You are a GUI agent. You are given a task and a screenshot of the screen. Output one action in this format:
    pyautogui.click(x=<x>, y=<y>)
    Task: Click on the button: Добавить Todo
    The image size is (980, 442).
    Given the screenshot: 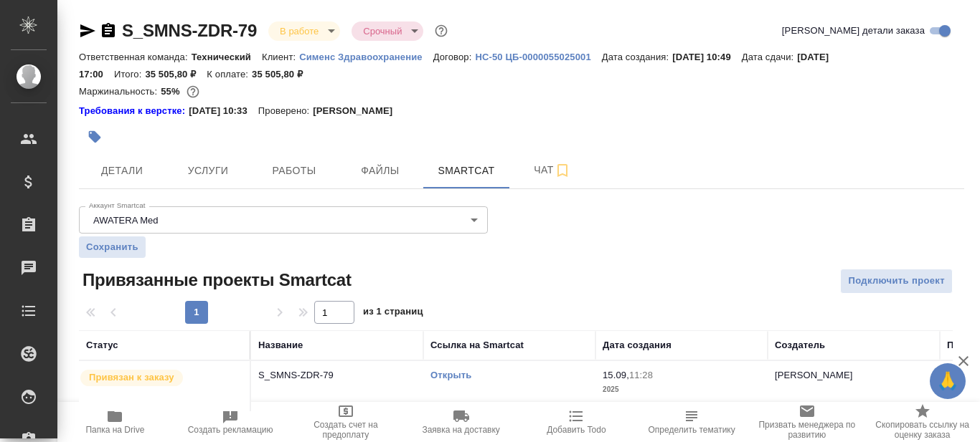 What is the action you would take?
    pyautogui.click(x=576, y=422)
    